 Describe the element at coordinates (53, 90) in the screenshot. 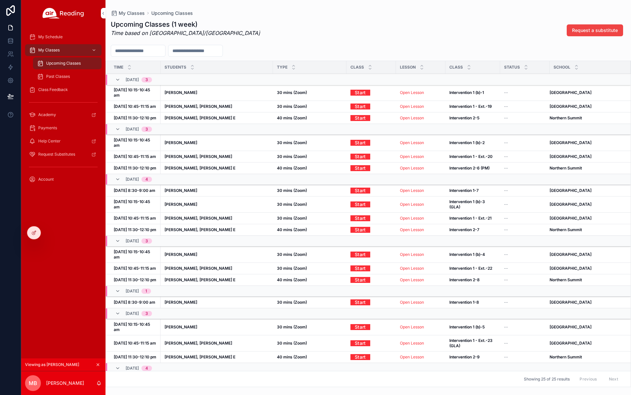

I see `span: Class Feedback` at that location.